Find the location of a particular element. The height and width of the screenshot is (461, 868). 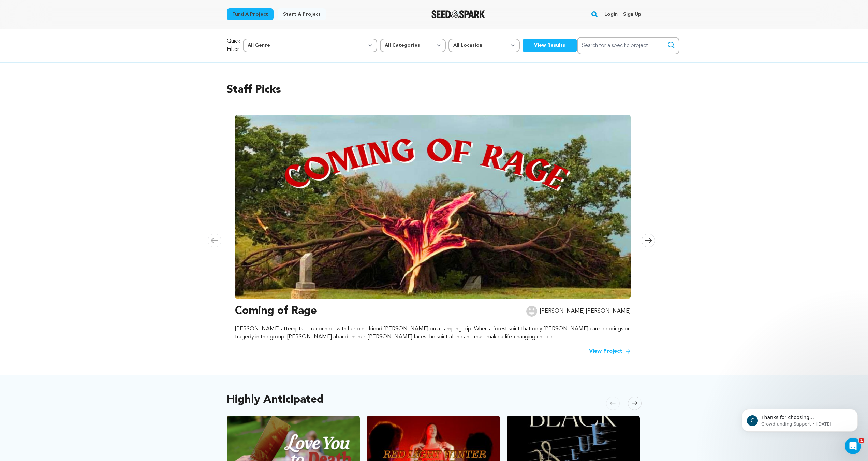

input: Search for a specific project is located at coordinates (628, 45).